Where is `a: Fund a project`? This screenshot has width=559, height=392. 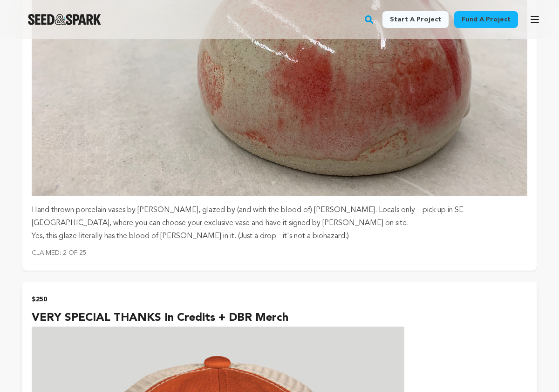
a: Fund a project is located at coordinates (485, 20).